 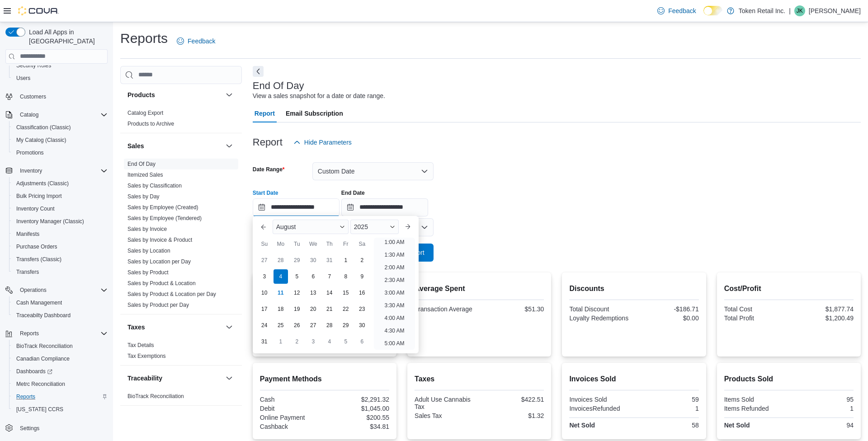 What do you see at coordinates (60, 66) in the screenshot?
I see `button: Security Roles` at bounding box center [60, 66].